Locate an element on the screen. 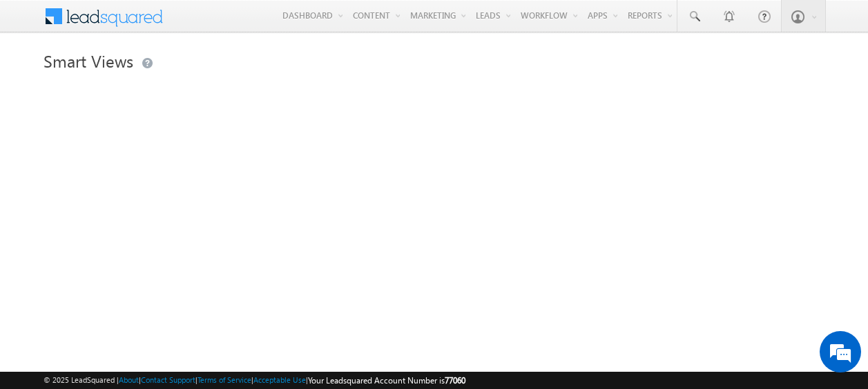 This screenshot has height=389, width=868. span: Smart Views is located at coordinates (88, 61).